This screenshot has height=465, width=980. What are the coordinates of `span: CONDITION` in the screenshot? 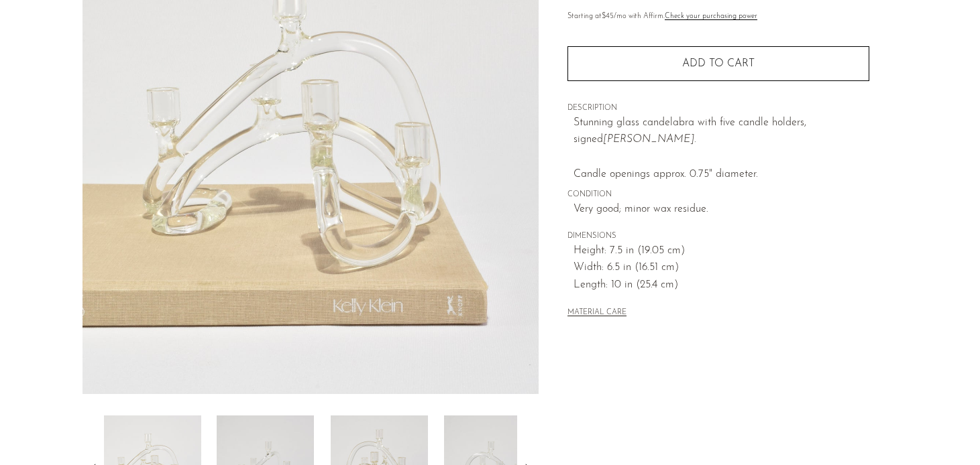 It's located at (719, 196).